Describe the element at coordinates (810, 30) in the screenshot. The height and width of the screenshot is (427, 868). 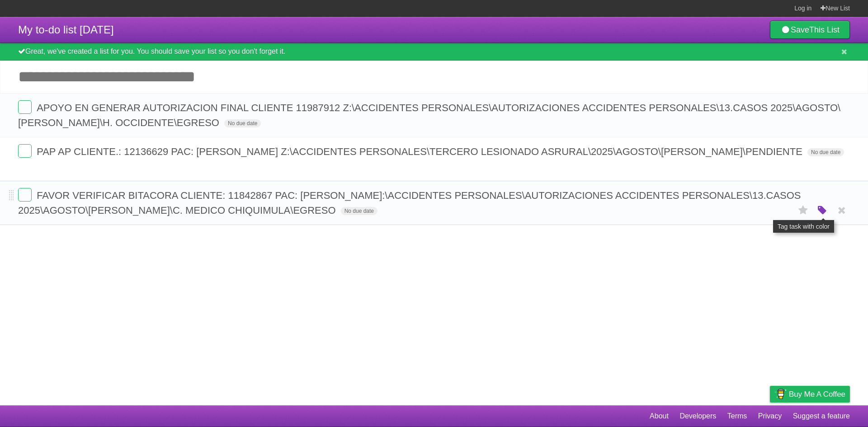
I see `a: SaveThis List` at that location.